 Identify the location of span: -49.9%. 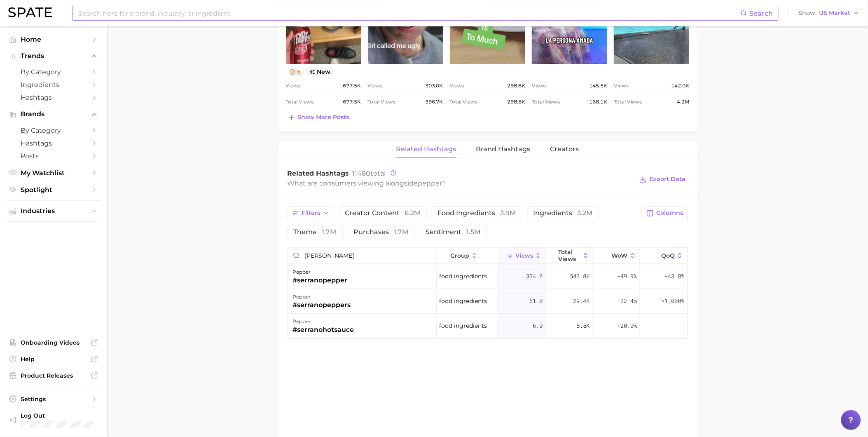
(626, 277).